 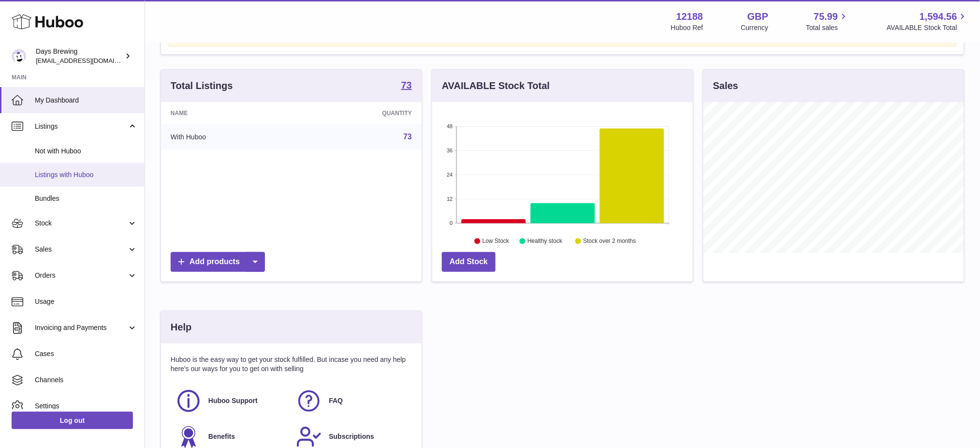 I want to click on span: Benefits, so click(x=222, y=436).